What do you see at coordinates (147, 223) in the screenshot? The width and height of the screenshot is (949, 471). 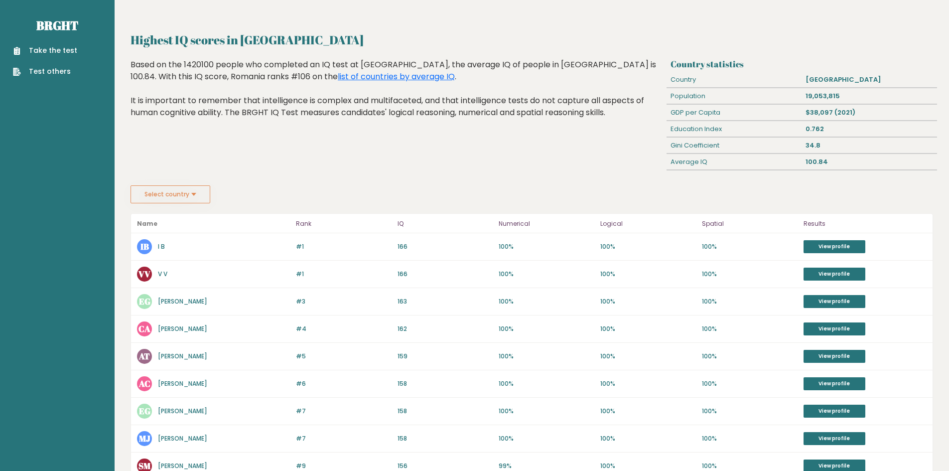 I see `b: Name` at bounding box center [147, 223].